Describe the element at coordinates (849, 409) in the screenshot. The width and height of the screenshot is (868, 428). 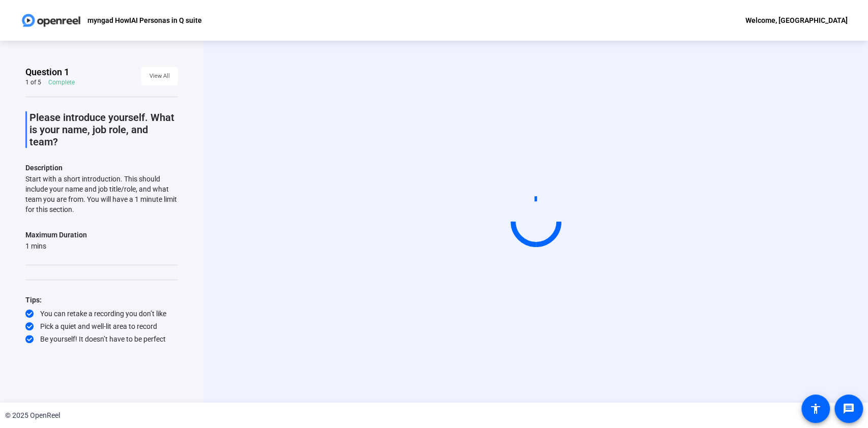
I see `mat-icon: message` at that location.